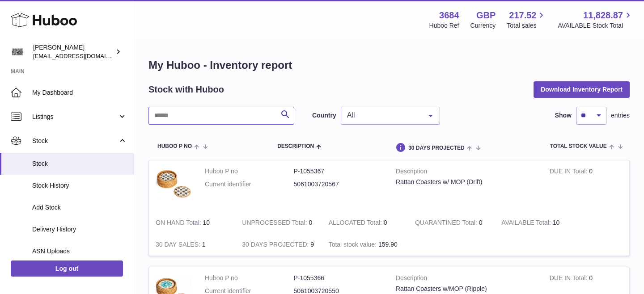 Image resolution: width=644 pixels, height=294 pixels. I want to click on td: 1, so click(192, 245).